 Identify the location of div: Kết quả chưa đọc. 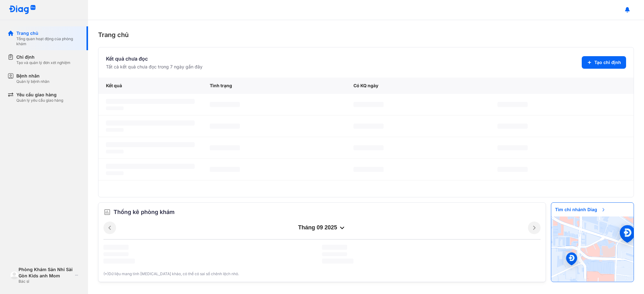
(154, 59).